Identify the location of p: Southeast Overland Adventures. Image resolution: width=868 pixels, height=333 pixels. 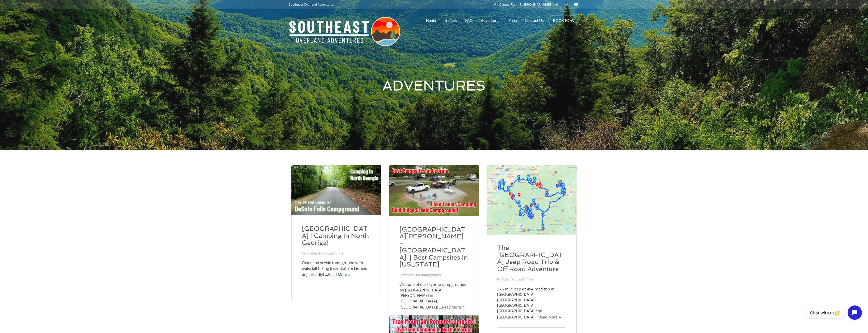
(311, 5).